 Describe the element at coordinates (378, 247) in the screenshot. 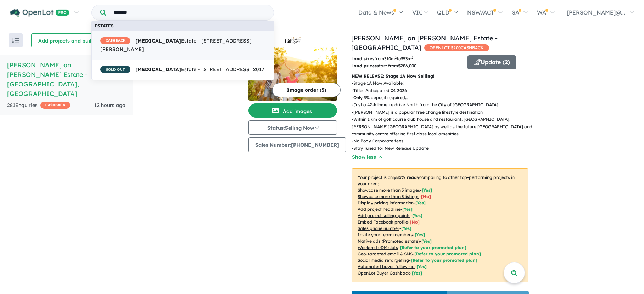

I see `u: Weekend eDM slots` at that location.